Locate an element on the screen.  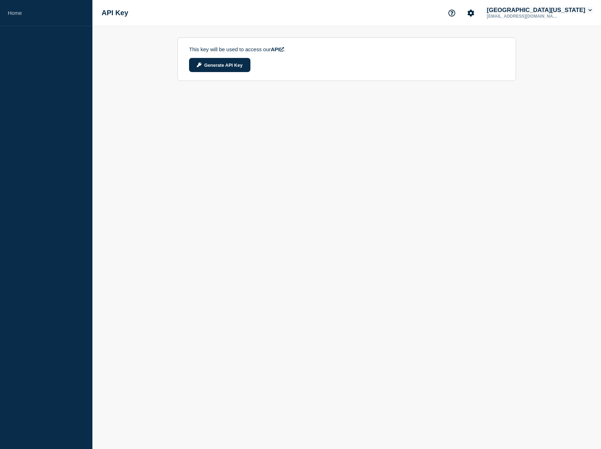
button: Support is located at coordinates (452, 13).